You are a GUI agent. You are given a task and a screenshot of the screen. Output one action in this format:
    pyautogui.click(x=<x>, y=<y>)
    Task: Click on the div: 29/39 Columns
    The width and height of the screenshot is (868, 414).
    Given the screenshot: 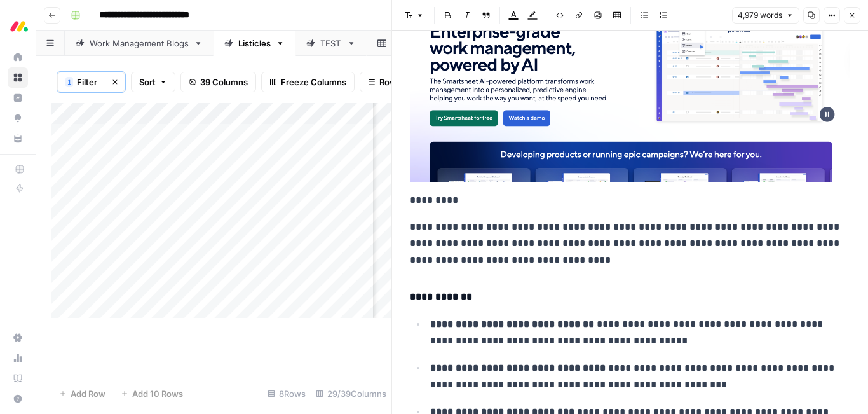 What is the action you would take?
    pyautogui.click(x=351, y=393)
    